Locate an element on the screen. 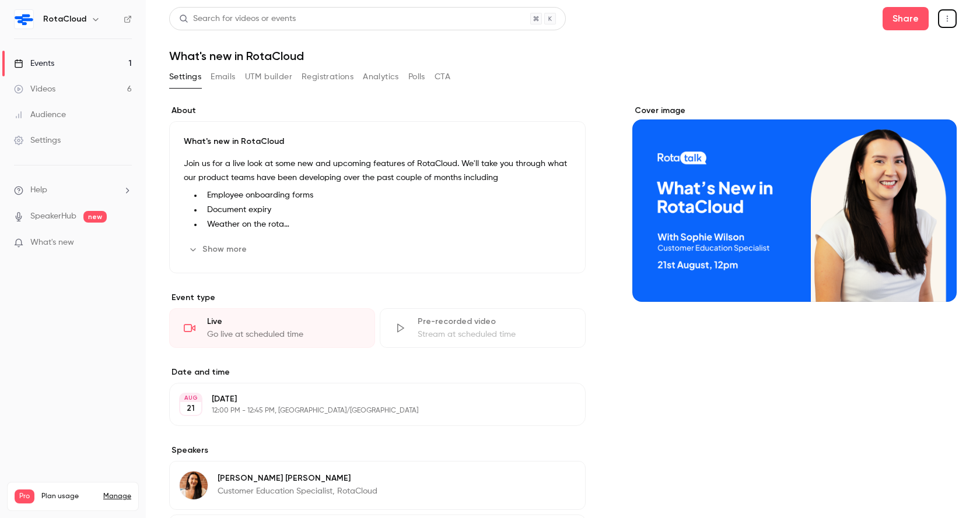 The height and width of the screenshot is (518, 980). li: Employee onboarding forms is located at coordinates (387, 195).